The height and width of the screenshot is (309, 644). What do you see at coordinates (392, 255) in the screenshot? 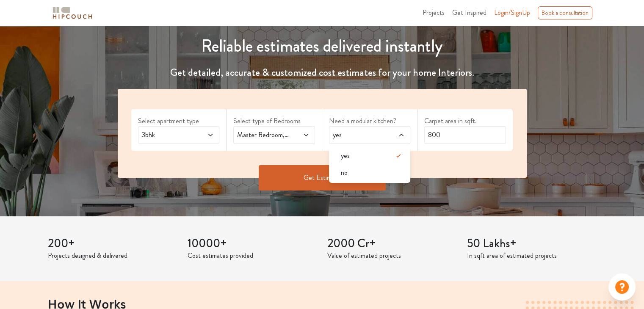
I see `p: Value of estimated projects` at bounding box center [392, 255].